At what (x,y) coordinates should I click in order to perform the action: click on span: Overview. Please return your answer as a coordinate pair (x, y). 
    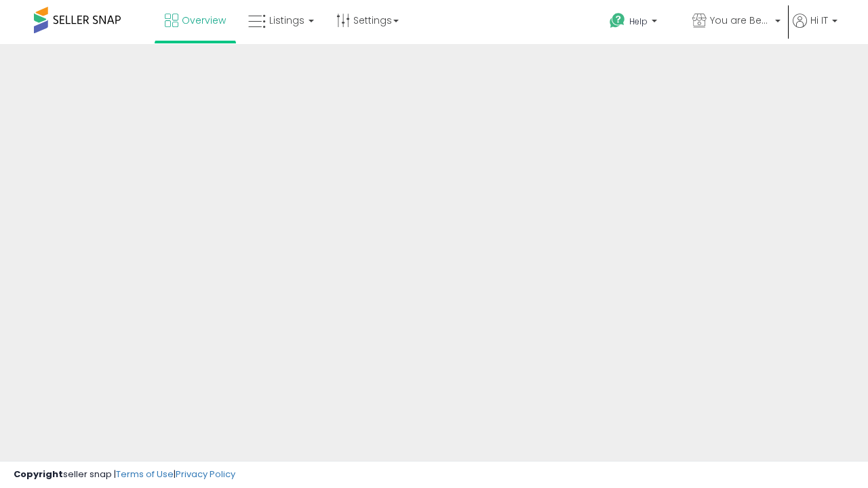
    Looking at the image, I should click on (204, 20).